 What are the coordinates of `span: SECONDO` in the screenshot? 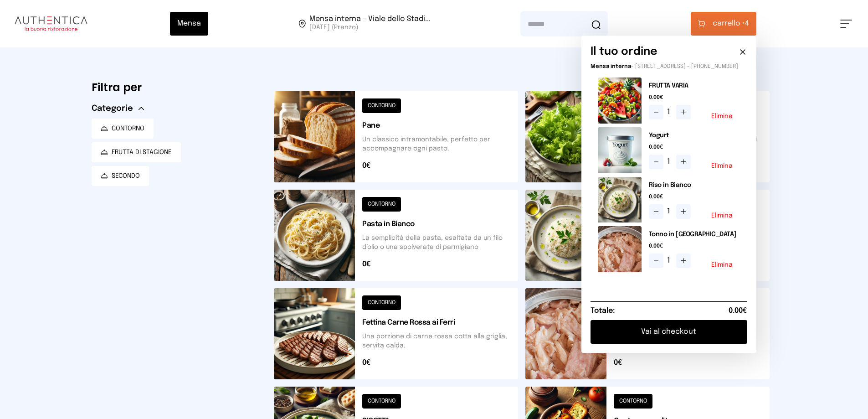 It's located at (126, 176).